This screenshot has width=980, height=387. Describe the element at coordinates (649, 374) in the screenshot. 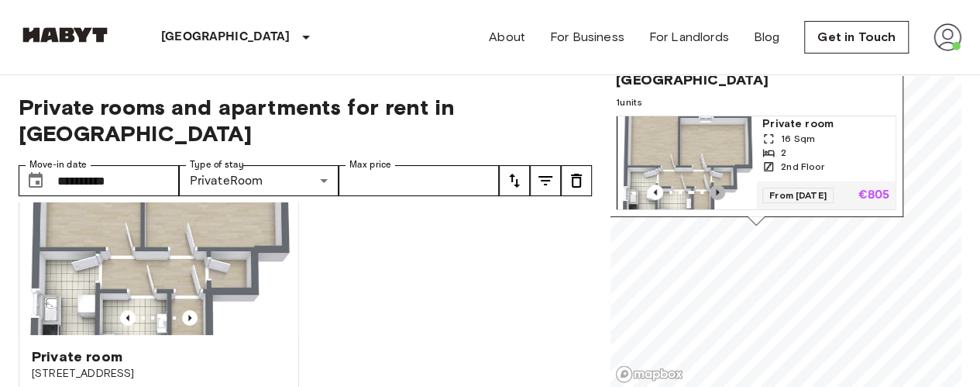

I see `a: Mapbox logo` at that location.